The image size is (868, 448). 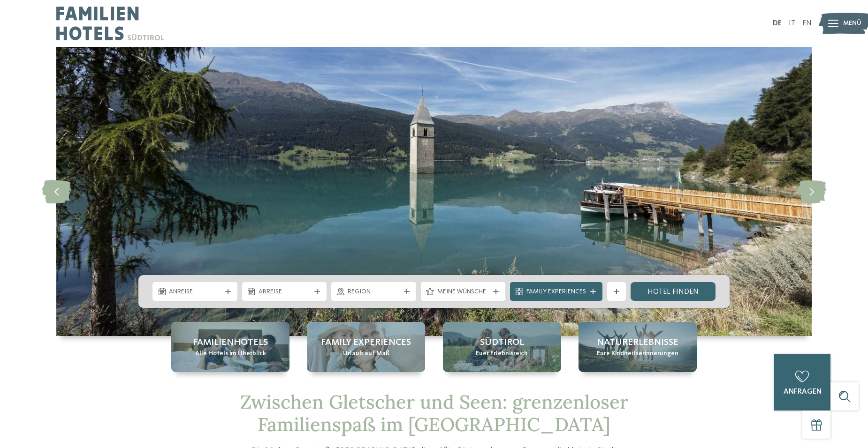 I want to click on a: Familienhotel im Vinschgau, der Kultur- und Genussregion Naturerlebnisse Eure Kindheitserinnerungen, so click(x=637, y=347).